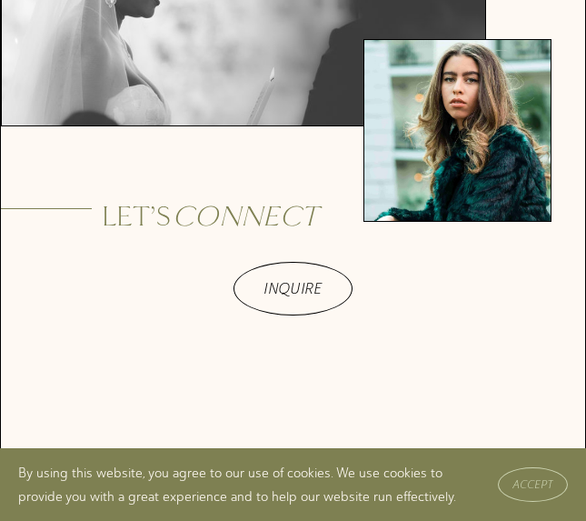 The height and width of the screenshot is (521, 586). Describe the element at coordinates (227, 216) in the screenshot. I see `h2: Let’s` at that location.